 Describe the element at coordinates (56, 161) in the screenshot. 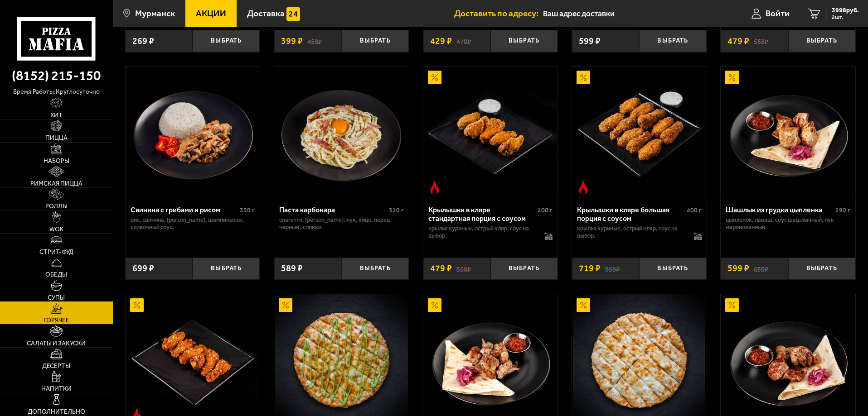

I see `span: Наборы` at that location.